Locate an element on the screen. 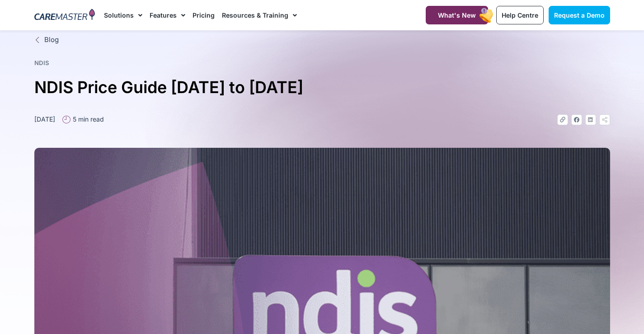 This screenshot has width=644, height=334. a: NDIS is located at coordinates (42, 63).